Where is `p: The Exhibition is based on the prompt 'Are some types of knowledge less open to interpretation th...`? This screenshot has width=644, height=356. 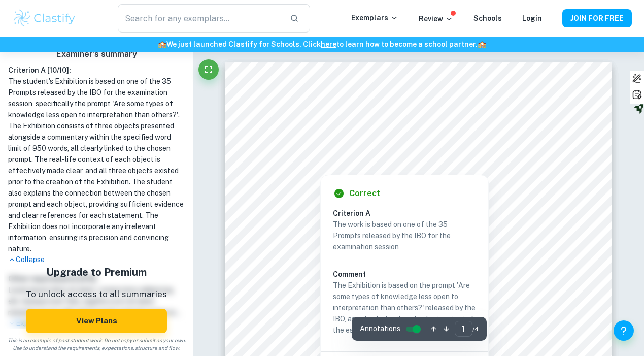
p: The Exhibition is based on the prompt 'Are some types of knowledge less open to interpretation th... is located at coordinates (405, 308).